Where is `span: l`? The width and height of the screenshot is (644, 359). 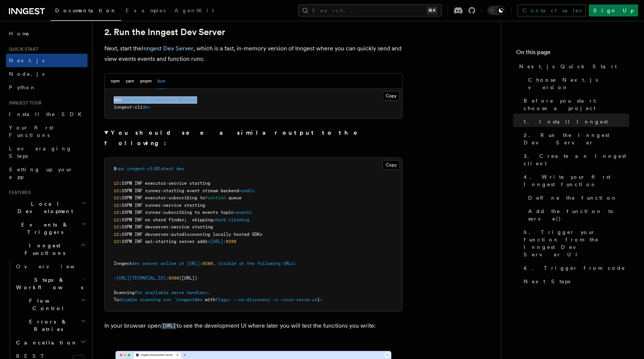 span: l is located at coordinates (318, 300).